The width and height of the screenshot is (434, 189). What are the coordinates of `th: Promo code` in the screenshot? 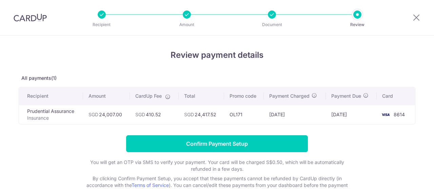 It's located at (244, 96).